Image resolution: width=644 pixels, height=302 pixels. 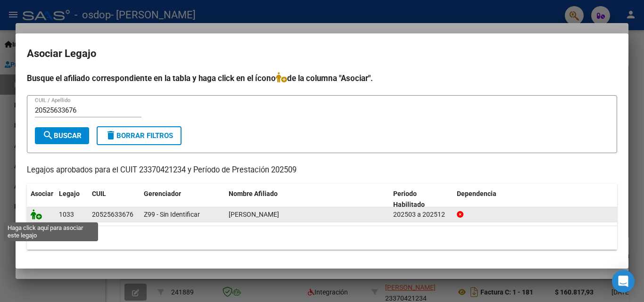 I want to click on span: Dependencia, so click(x=477, y=194).